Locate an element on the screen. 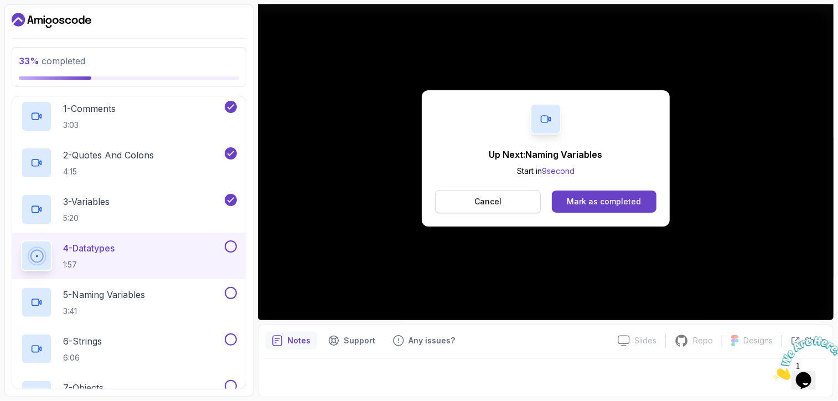 The width and height of the screenshot is (838, 401). p: 1 - Comments is located at coordinates (89, 108).